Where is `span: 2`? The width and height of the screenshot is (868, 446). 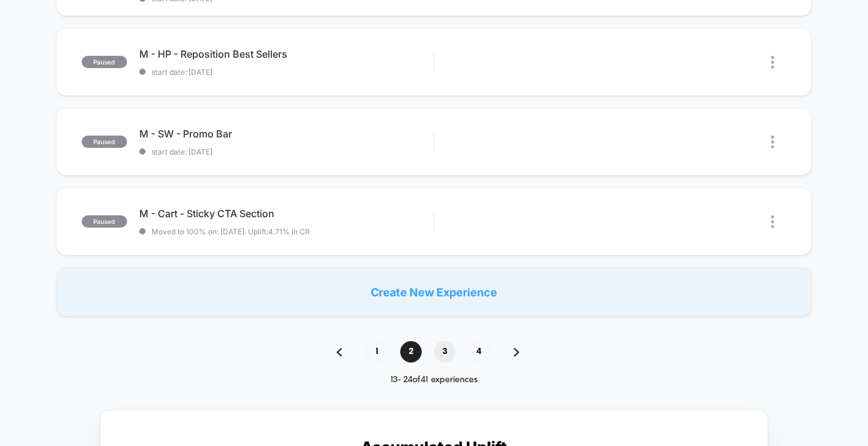 span: 2 is located at coordinates (410, 352).